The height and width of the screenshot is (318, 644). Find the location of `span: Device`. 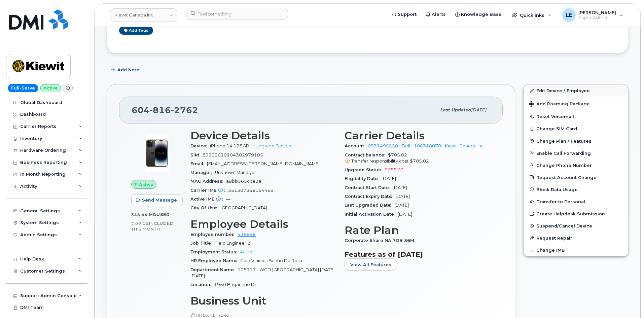

span: Device is located at coordinates (200, 145).